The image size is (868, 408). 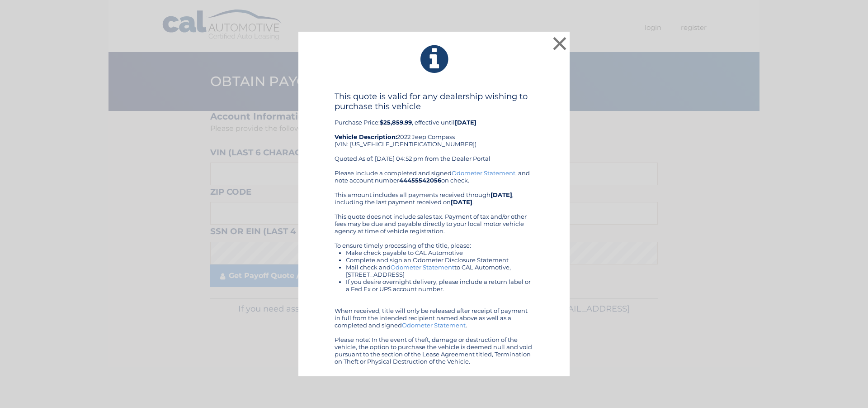 What do you see at coordinates (440, 252) in the screenshot?
I see `li: Make check payable to CAL Automotive` at bounding box center [440, 252].